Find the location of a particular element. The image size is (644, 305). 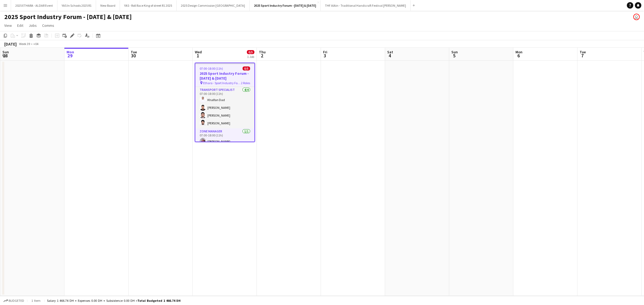

span: 1 is located at coordinates (198, 56).